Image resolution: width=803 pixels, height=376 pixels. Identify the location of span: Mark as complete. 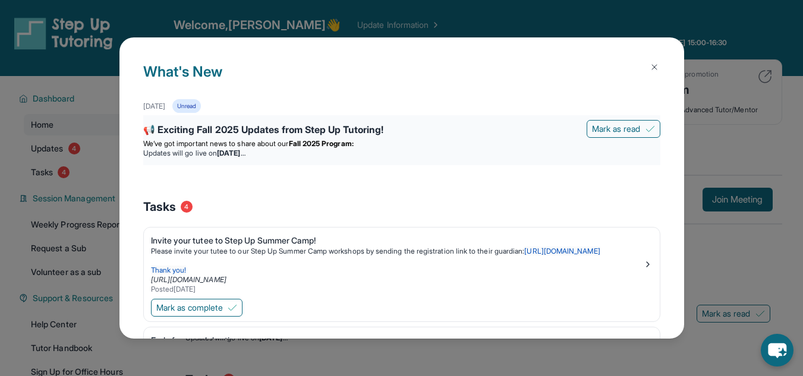
(190, 308).